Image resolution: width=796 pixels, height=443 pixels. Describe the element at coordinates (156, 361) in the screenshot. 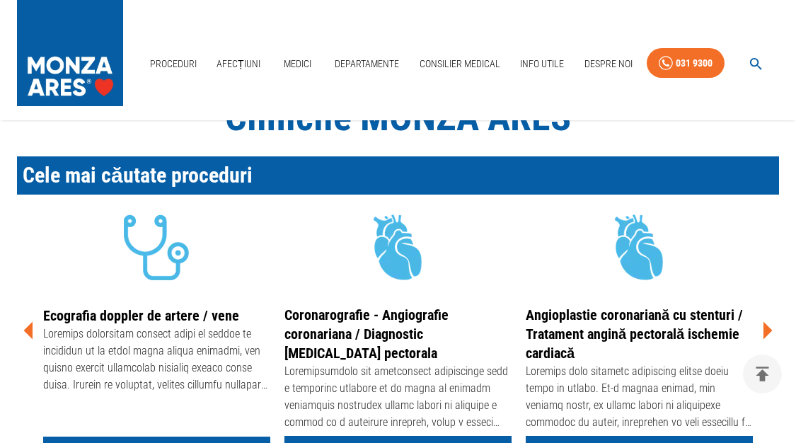

I see `div: Loremips dolorsitam consect adipi el seddoe te incididun ut la etdol magna aliqua enimadmi, ven q...` at that location.